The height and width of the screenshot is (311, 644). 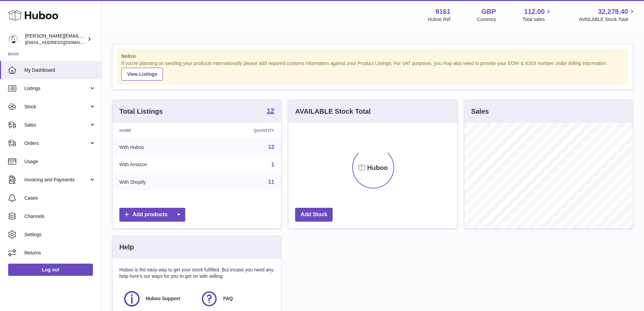 What do you see at coordinates (56, 107) in the screenshot?
I see `span: Stock` at bounding box center [56, 107].